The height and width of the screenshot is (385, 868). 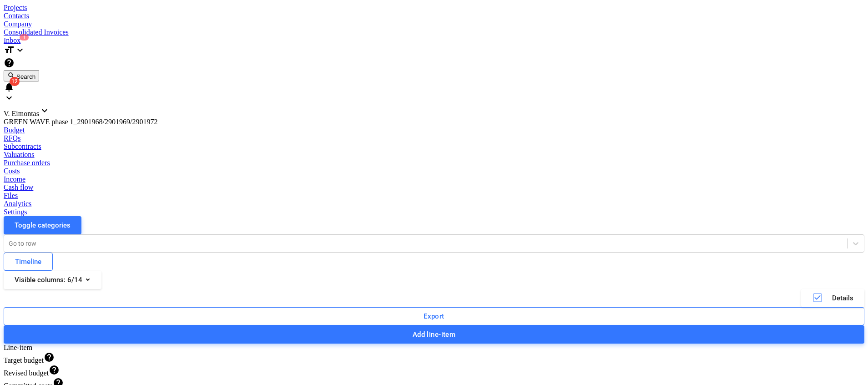 What do you see at coordinates (434, 130) in the screenshot?
I see `a: Budget` at bounding box center [434, 130].